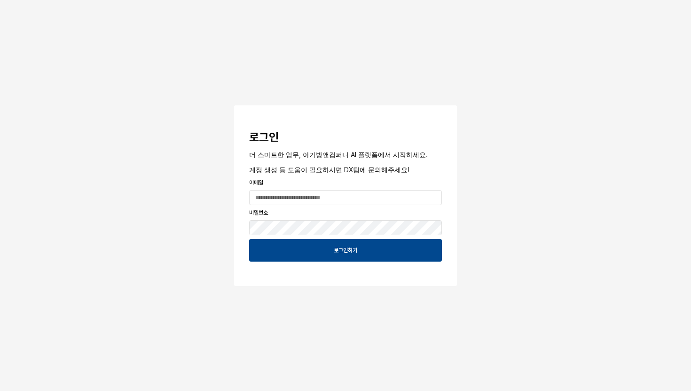 This screenshot has width=691, height=391. What do you see at coordinates (345, 182) in the screenshot?
I see `p: 이메일` at bounding box center [345, 182].